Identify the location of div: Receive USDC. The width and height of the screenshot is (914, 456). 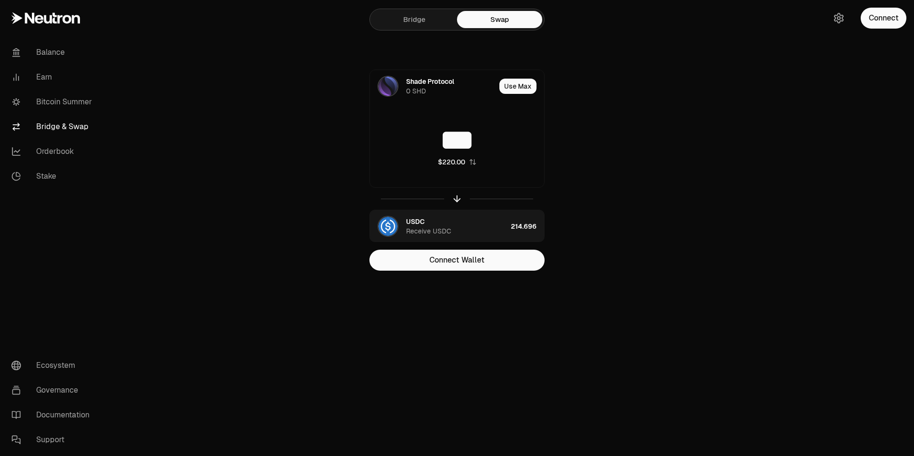
(428, 231).